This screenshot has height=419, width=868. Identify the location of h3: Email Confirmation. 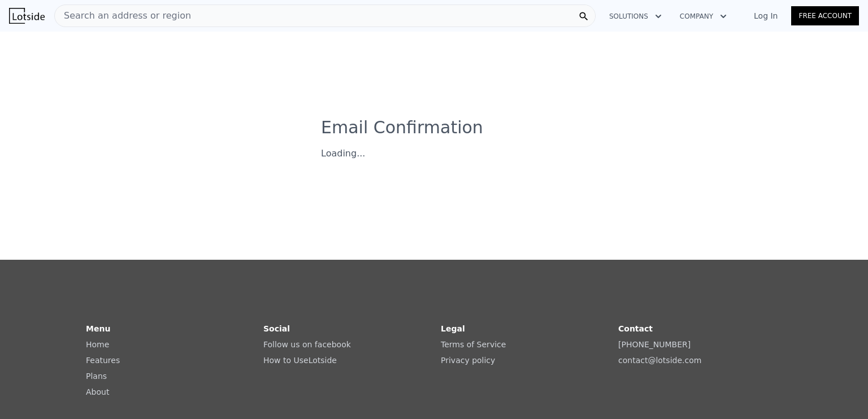
(434, 127).